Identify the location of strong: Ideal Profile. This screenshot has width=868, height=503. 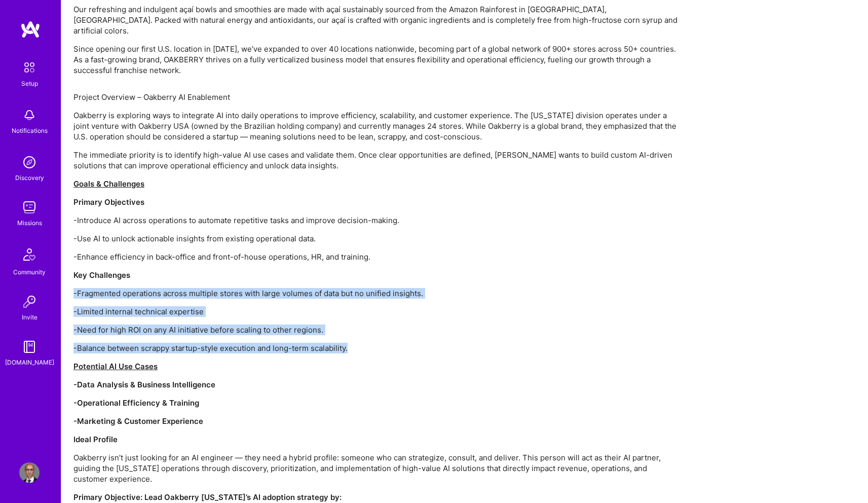
(96, 439).